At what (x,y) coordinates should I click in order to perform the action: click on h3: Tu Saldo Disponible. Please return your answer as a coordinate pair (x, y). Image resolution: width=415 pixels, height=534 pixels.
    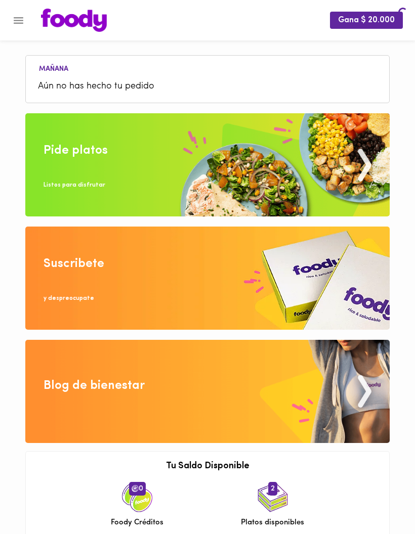
    Looking at the image, I should click on (207, 467).